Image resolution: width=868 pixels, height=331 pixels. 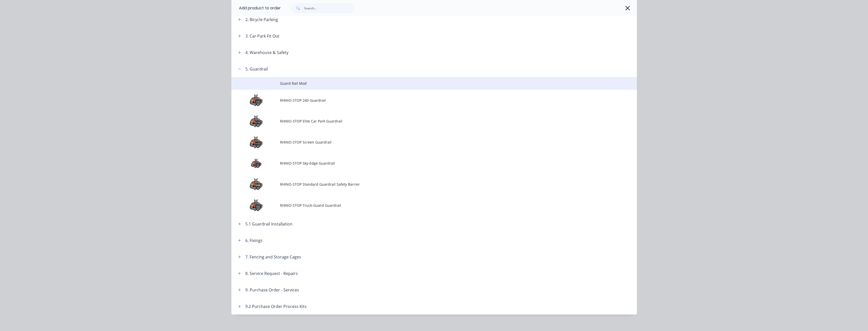 I want to click on span: Guard Rail Mod, so click(x=423, y=83).